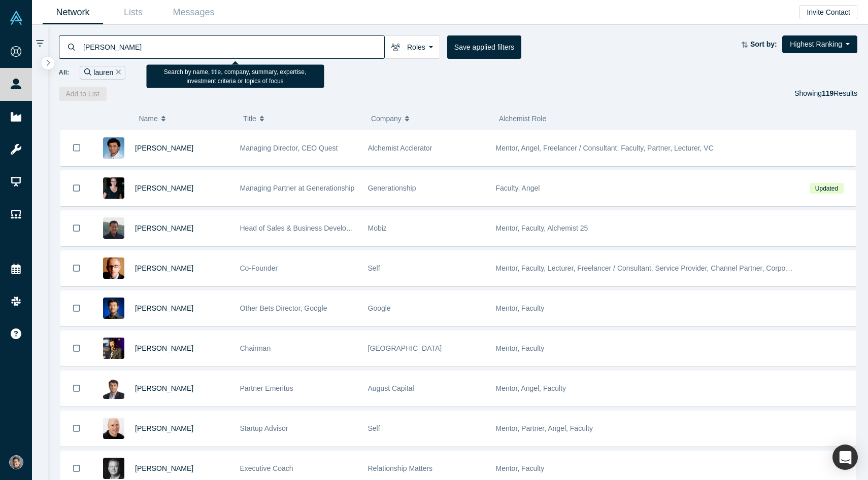 This screenshot has width=868, height=480. I want to click on span: Other Bets Director, Google, so click(284, 308).